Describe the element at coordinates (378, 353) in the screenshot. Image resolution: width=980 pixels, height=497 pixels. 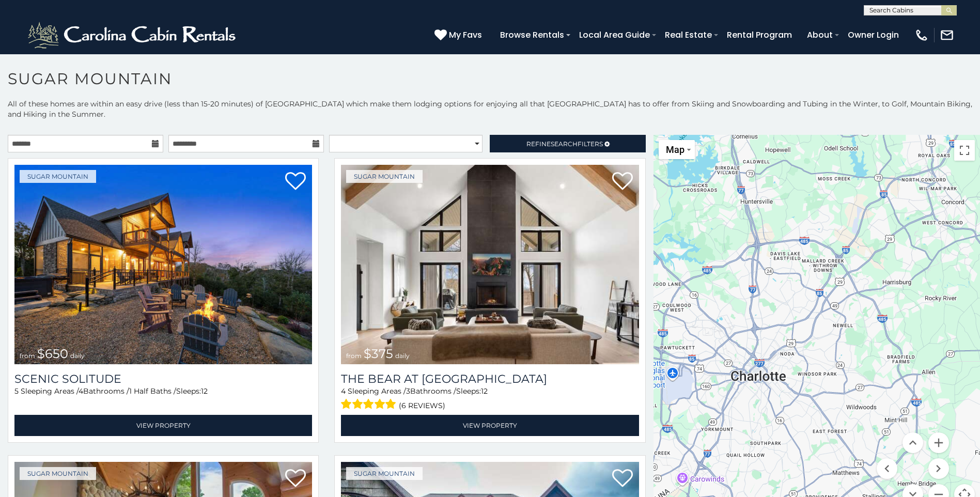
I see `span: $375` at that location.